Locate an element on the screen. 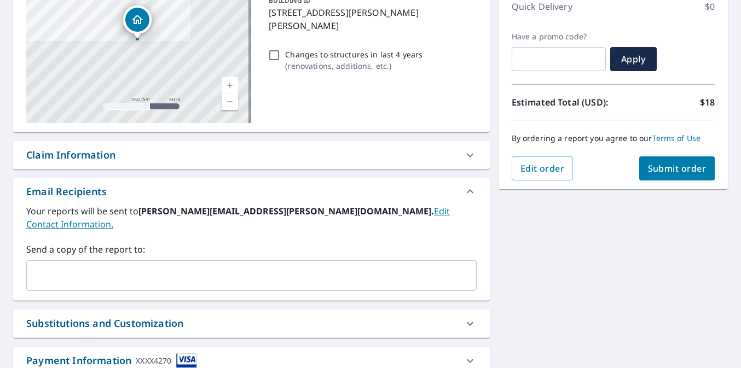 This screenshot has width=741, height=368. div: Payment Information is located at coordinates (112, 361).